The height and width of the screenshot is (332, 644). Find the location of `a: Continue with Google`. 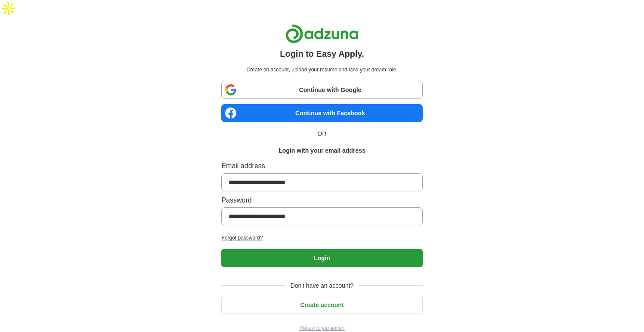

a: Continue with Google is located at coordinates (322, 90).